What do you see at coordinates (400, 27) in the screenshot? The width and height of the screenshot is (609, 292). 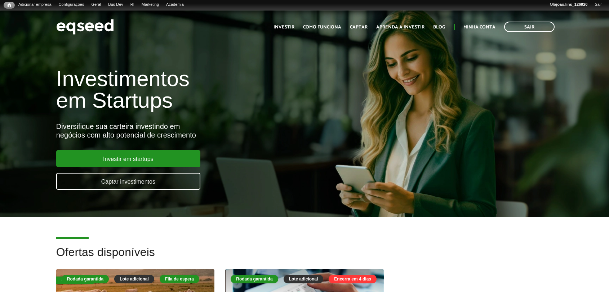 I see `a: Aprenda a investir` at bounding box center [400, 27].